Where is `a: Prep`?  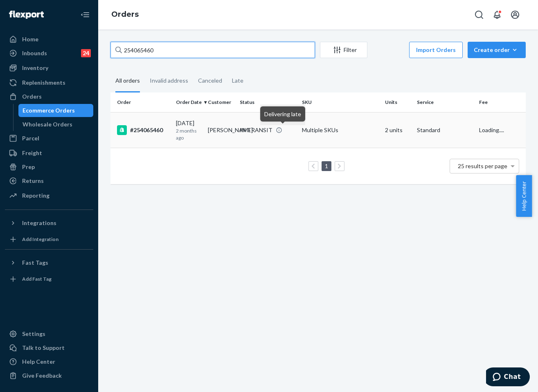
a: Prep is located at coordinates (49, 167).